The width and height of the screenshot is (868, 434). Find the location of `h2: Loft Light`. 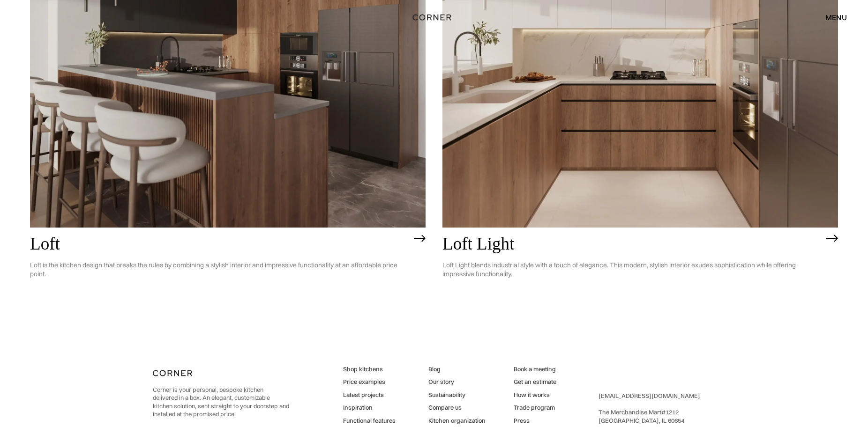

h2: Loft Light is located at coordinates (632, 244).